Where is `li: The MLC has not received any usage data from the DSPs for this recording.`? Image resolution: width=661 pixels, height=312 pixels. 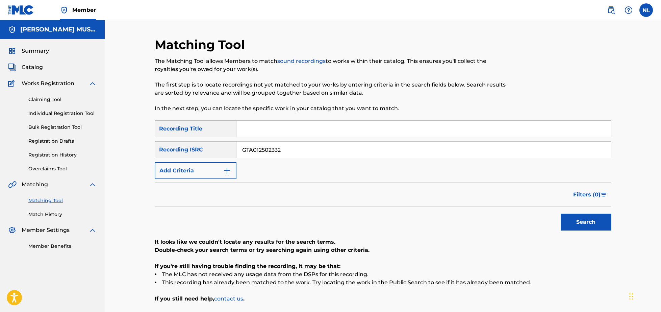
li: The MLC has not received any usage data from the DSPs for this recording. is located at coordinates (383, 274).